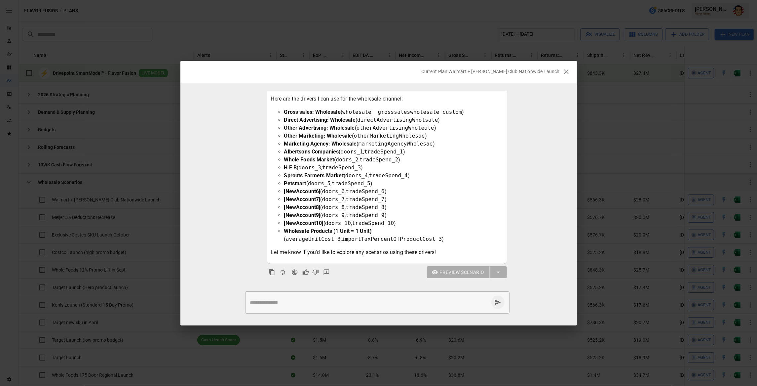  I want to click on strong: [NewAccount10], so click(304, 223).